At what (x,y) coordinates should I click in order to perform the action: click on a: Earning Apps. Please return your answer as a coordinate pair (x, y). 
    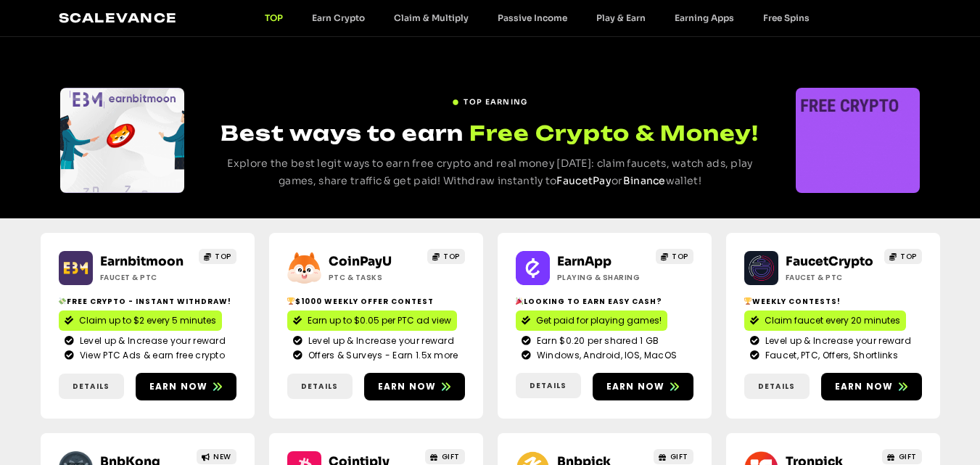
    Looking at the image, I should click on (705, 17).